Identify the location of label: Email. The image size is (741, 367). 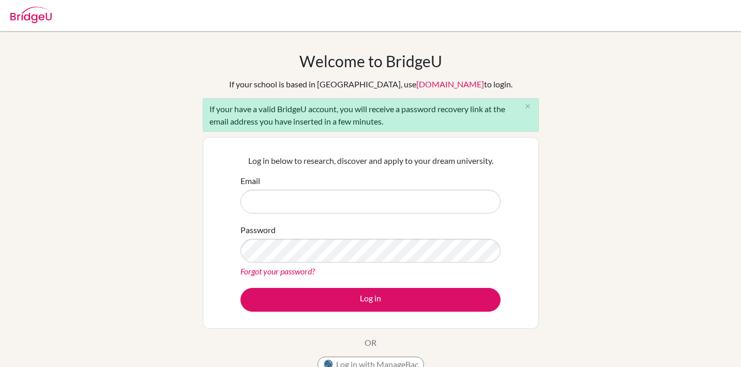
(250, 181).